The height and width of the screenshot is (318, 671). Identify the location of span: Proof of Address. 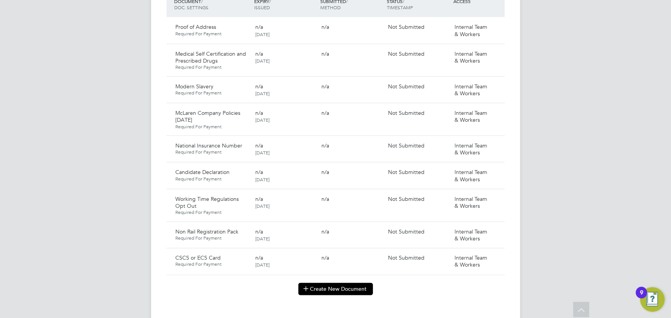
(196, 27).